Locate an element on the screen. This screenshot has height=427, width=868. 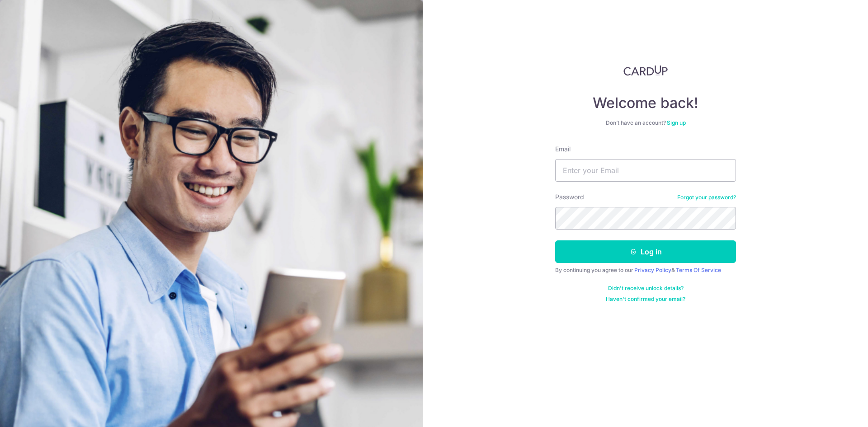
label: Email is located at coordinates (563, 149).